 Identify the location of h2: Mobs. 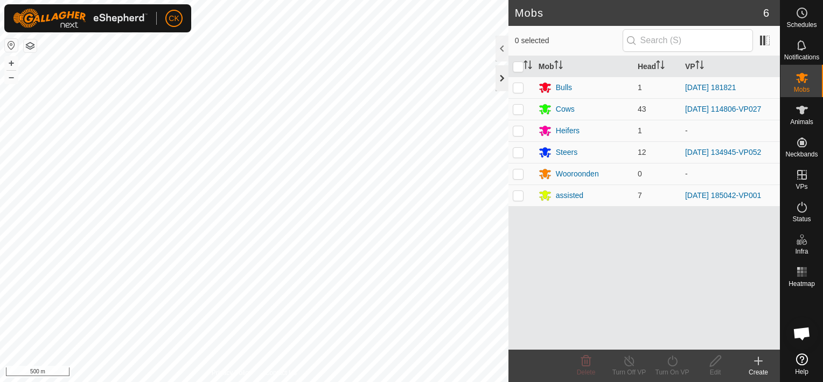
(639, 13).